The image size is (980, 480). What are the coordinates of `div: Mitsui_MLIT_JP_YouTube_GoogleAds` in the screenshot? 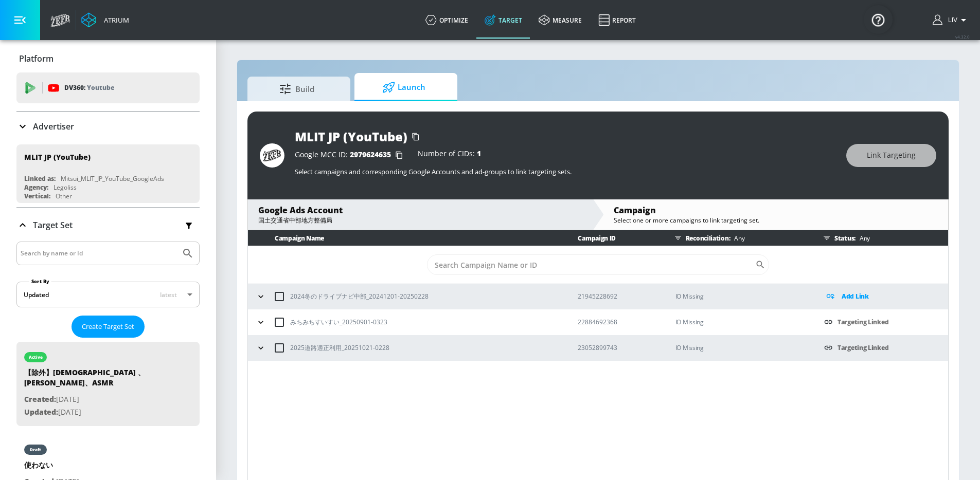 It's located at (112, 178).